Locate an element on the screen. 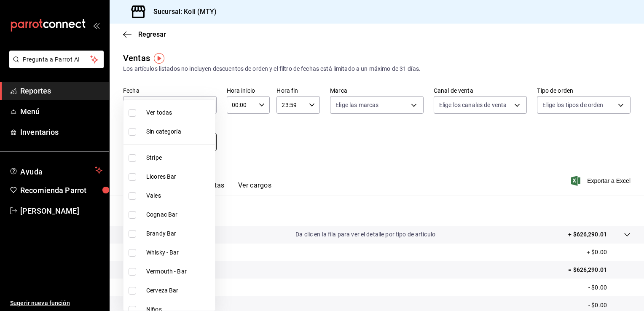 The image size is (644, 311). span: Brandy Bar is located at coordinates (178, 233).